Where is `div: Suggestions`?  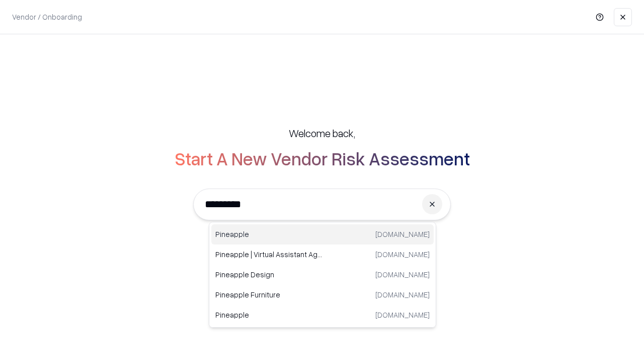
div: Suggestions is located at coordinates (322, 274).